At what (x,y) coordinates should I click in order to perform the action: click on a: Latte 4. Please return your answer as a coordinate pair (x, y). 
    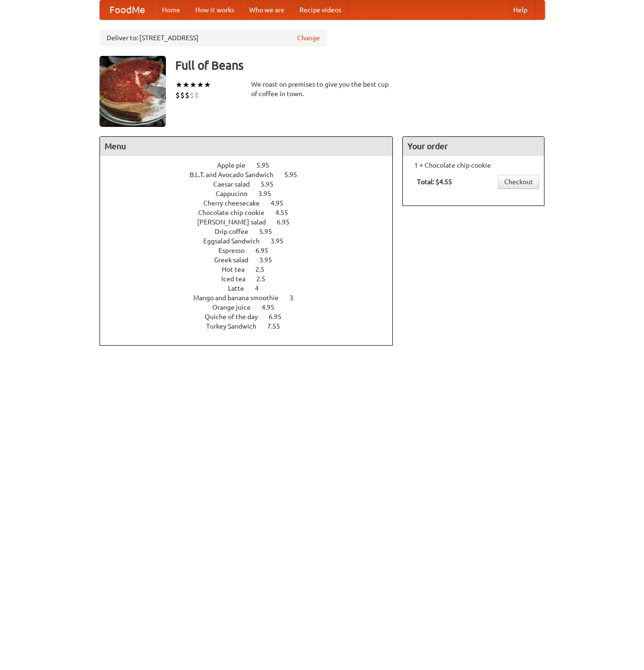
    Looking at the image, I should click on (252, 288).